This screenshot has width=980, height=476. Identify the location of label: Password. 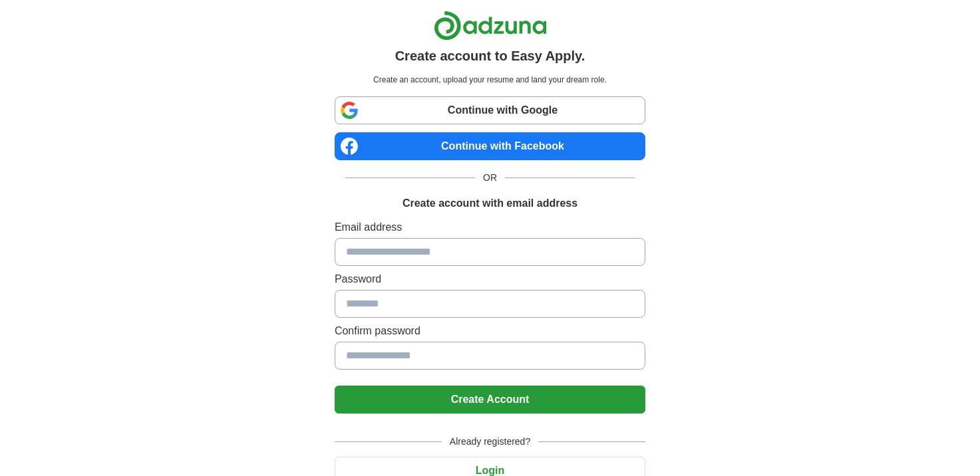
(490, 280).